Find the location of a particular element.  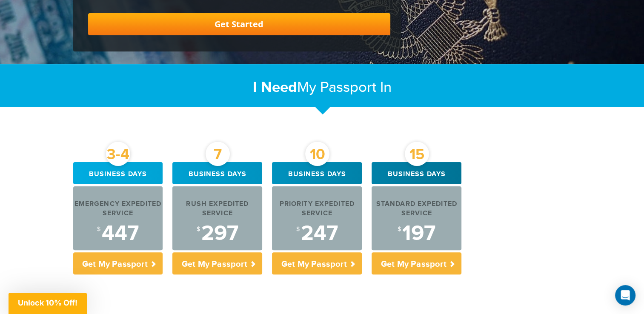

div: Open Intercom Messenger is located at coordinates (625, 295).